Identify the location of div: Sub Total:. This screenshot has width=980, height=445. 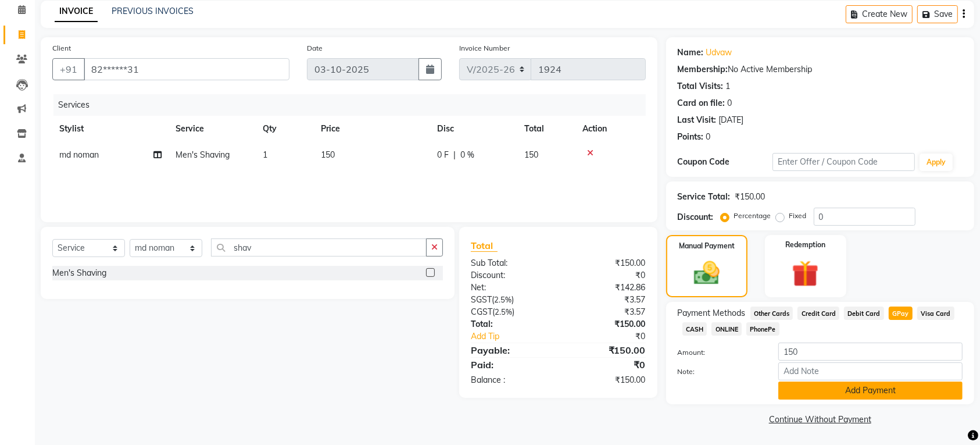
(510, 263).